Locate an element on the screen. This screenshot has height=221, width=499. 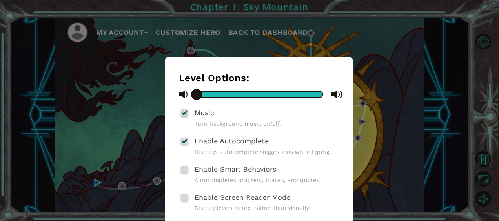
span: Enable Autocomplete is located at coordinates (231, 141).